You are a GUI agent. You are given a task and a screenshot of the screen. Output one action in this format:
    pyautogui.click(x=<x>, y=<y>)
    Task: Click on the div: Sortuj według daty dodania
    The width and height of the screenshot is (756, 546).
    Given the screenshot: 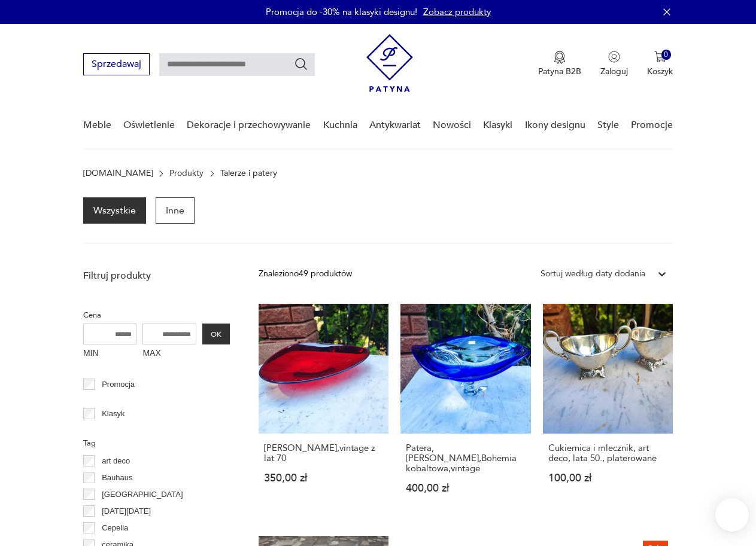 What is the action you would take?
    pyautogui.click(x=593, y=274)
    